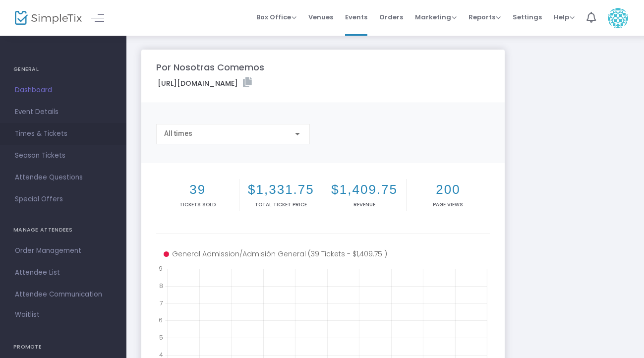 This screenshot has width=644, height=358. Describe the element at coordinates (63, 273) in the screenshot. I see `span: Attendee List` at that location.